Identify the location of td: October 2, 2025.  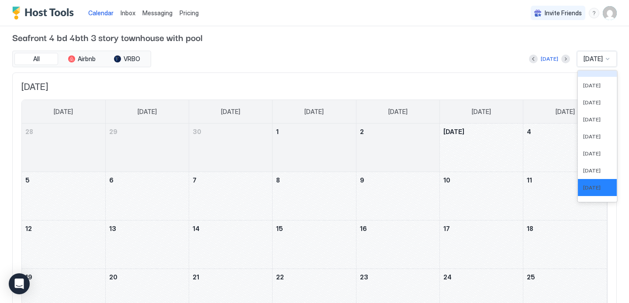
(397, 148).